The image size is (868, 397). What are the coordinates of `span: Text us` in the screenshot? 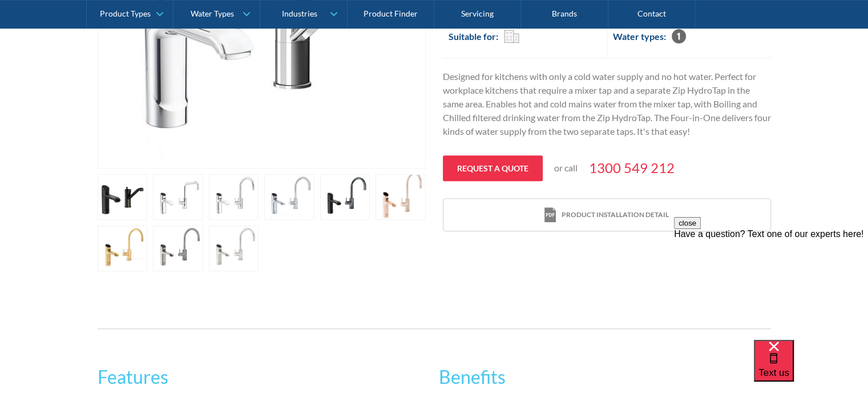 It's located at (20, 32).